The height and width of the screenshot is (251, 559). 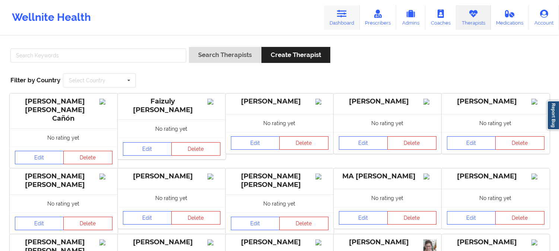 What do you see at coordinates (225, 55) in the screenshot?
I see `button: Search Therapists` at bounding box center [225, 55].